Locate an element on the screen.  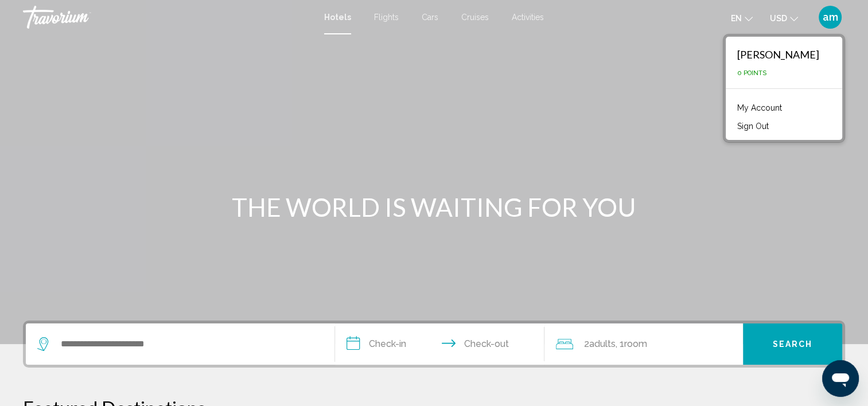
span: USD is located at coordinates (778, 18).